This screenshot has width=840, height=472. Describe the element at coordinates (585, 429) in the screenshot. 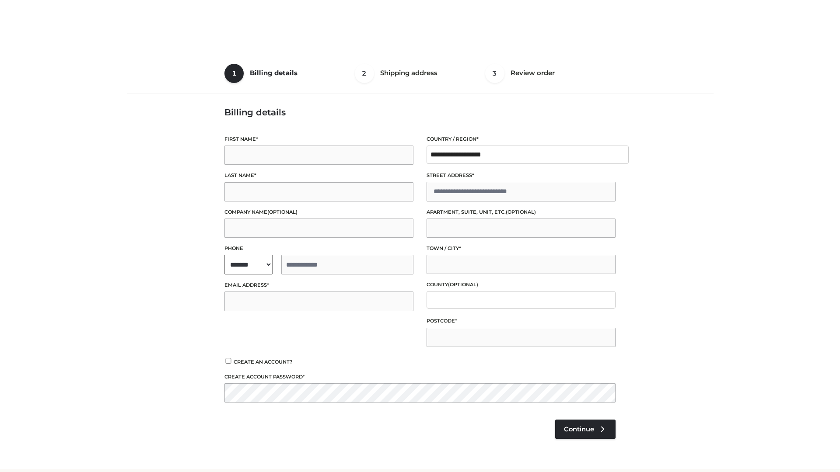

I see `a: Continue` at that location.